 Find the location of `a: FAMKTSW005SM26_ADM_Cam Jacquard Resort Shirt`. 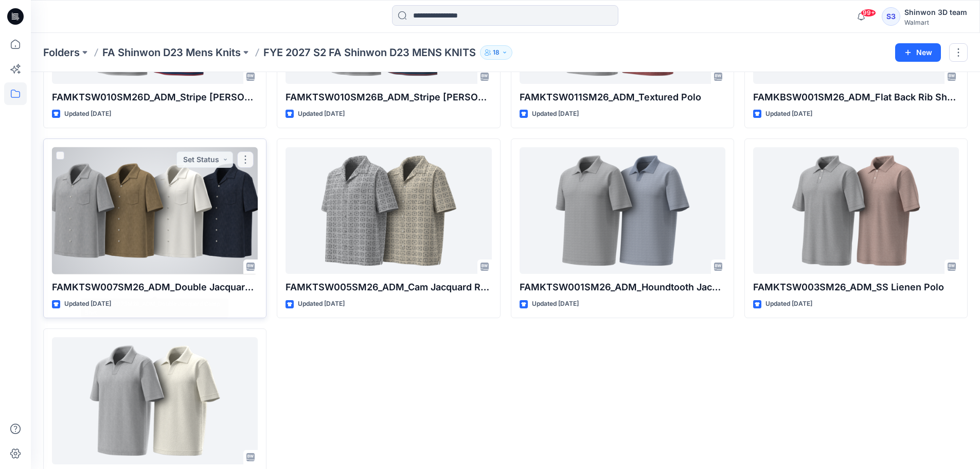

a: FAMKTSW005SM26_ADM_Cam Jacquard Resort Shirt is located at coordinates (388, 211).